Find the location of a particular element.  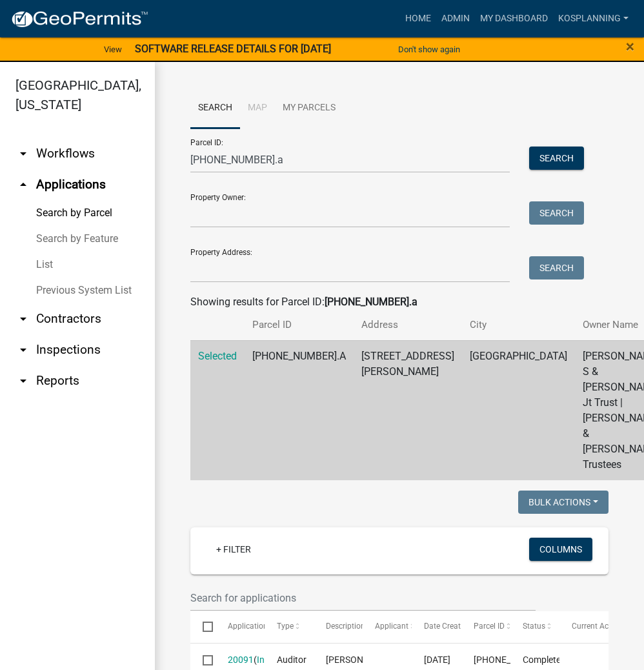

datatable-header-cell: Application Number is located at coordinates (239, 627).